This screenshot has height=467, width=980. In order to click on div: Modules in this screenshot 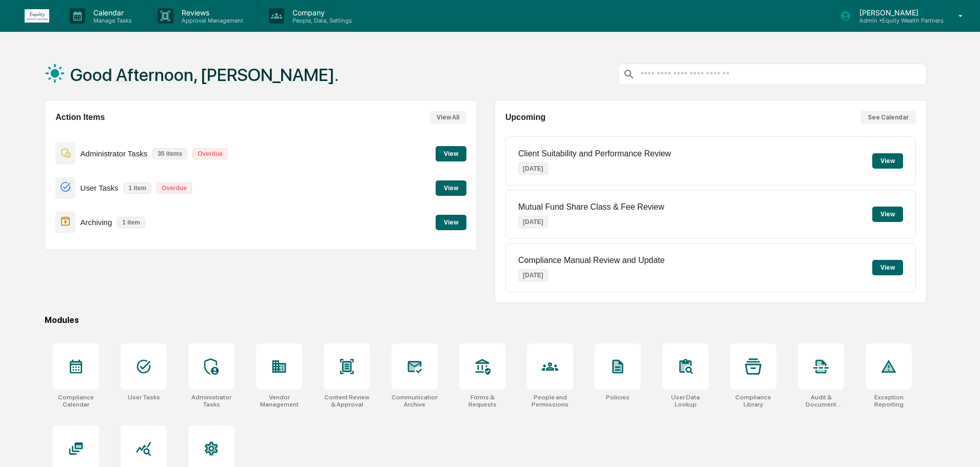, I will do `click(486, 320)`.